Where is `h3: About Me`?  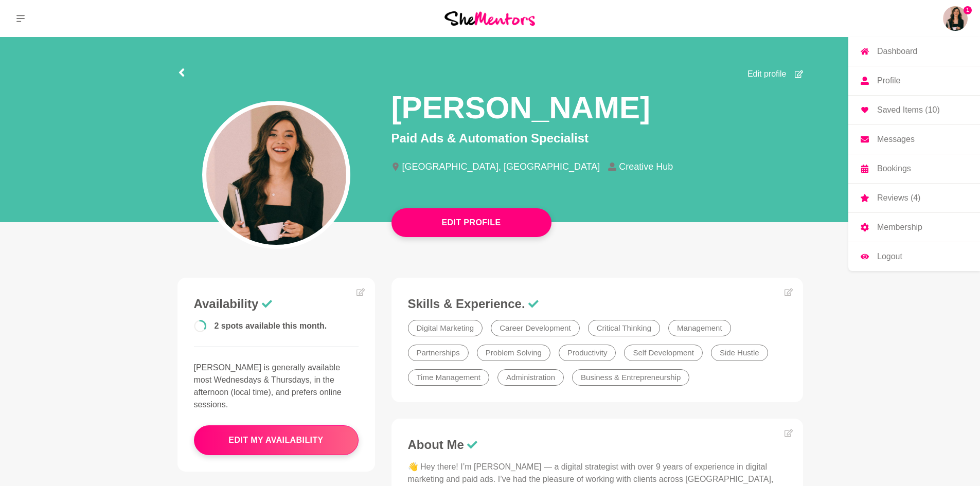
h3: About Me is located at coordinates (597, 444).